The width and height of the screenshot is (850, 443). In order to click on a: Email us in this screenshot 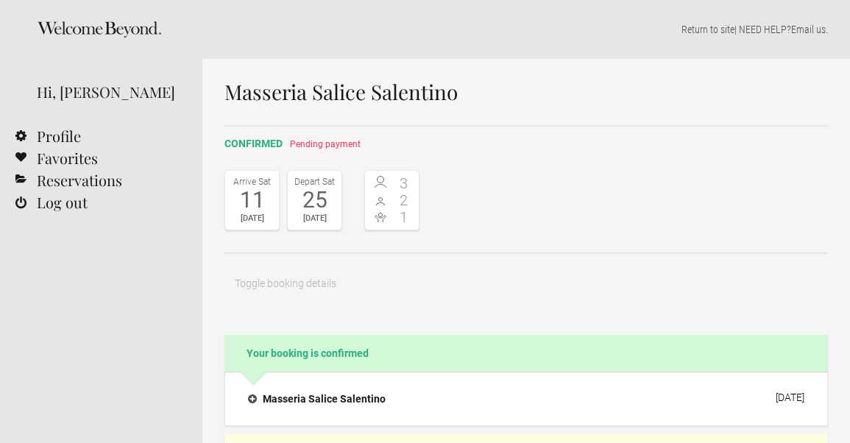, I will do `click(808, 29)`.